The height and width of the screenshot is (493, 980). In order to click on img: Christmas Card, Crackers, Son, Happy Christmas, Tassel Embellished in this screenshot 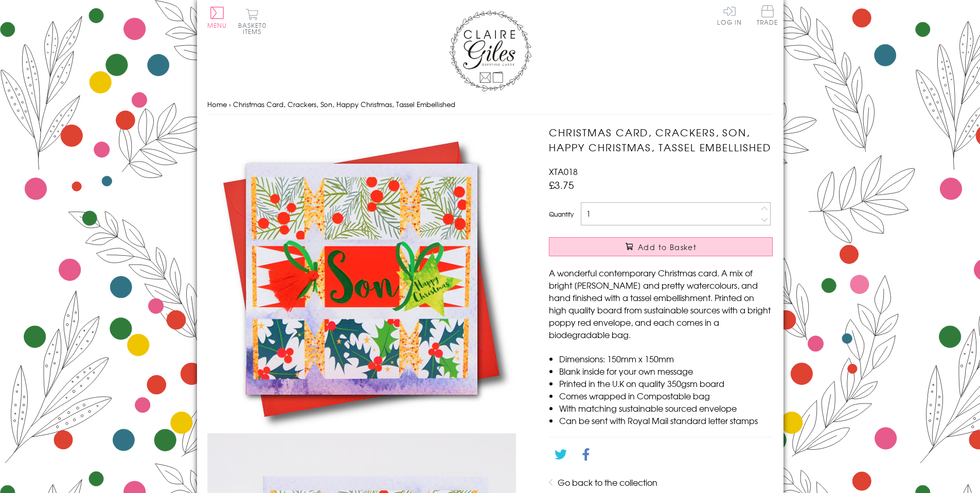, I will do `click(361, 279)`.